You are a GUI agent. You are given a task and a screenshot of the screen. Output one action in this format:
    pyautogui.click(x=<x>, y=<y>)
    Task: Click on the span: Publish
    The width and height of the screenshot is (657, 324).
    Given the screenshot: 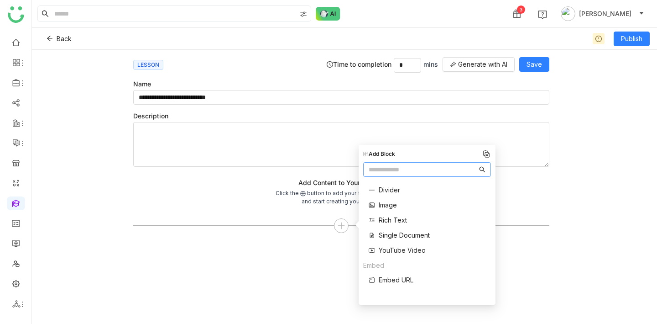 What is the action you would take?
    pyautogui.click(x=632, y=39)
    